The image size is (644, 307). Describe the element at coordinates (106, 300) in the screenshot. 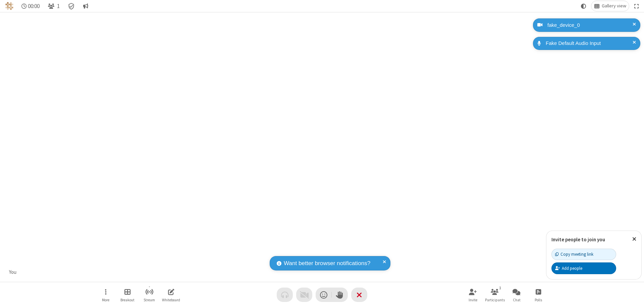

I see `span: More` at that location.